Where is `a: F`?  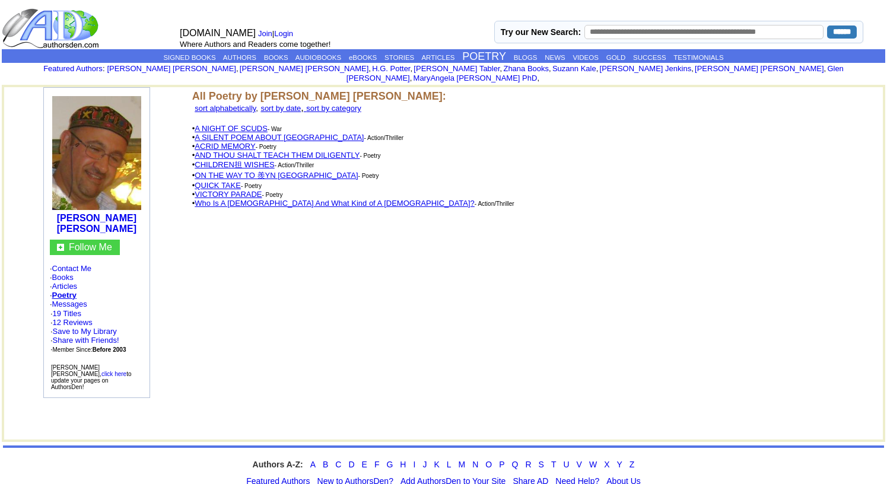
a: F is located at coordinates (377, 464).